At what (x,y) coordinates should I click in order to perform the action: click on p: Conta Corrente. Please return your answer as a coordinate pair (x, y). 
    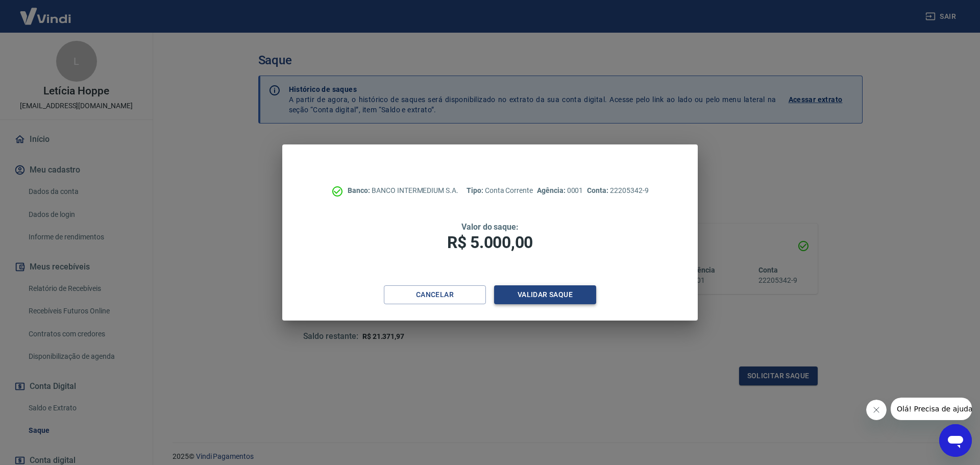
    Looking at the image, I should click on (500, 190).